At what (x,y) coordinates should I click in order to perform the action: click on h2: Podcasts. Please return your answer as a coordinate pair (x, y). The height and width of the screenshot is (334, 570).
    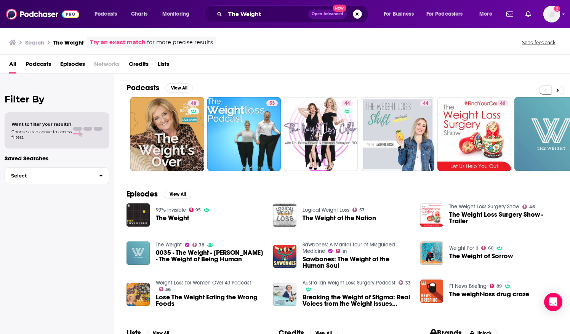
    Looking at the image, I should click on (143, 88).